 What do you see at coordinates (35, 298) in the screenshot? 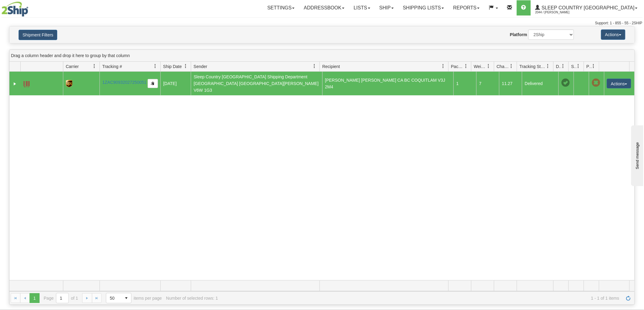
I see `span: Page 1` at bounding box center [35, 298].